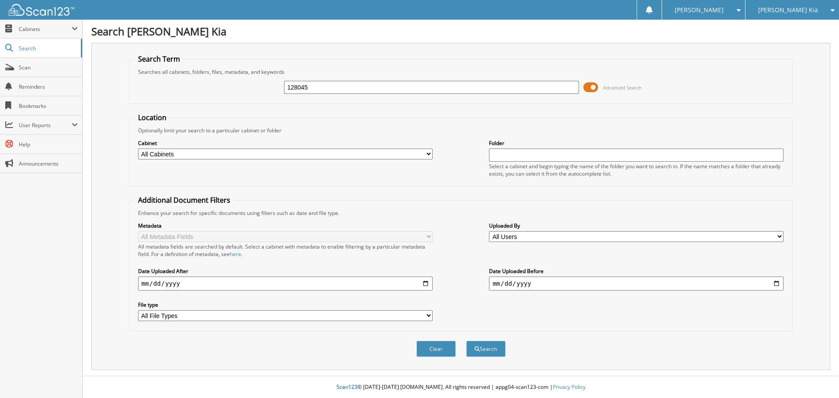 The width and height of the screenshot is (839, 398). Describe the element at coordinates (636, 271) in the screenshot. I see `label: Date Uploaded Before` at that location.